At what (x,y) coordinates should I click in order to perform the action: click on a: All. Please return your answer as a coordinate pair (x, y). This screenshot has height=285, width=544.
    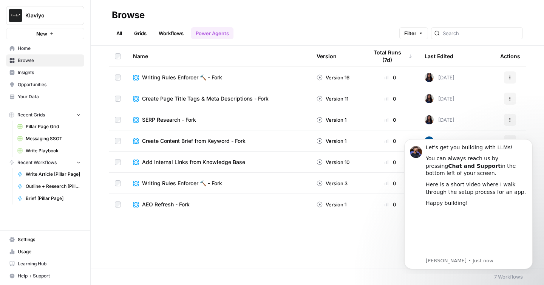
    Looking at the image, I should click on (119, 33).